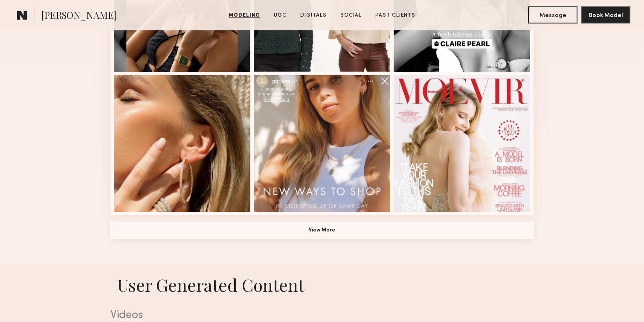 The height and width of the screenshot is (322, 644). What do you see at coordinates (244, 15) in the screenshot?
I see `a: Modeling` at bounding box center [244, 15].